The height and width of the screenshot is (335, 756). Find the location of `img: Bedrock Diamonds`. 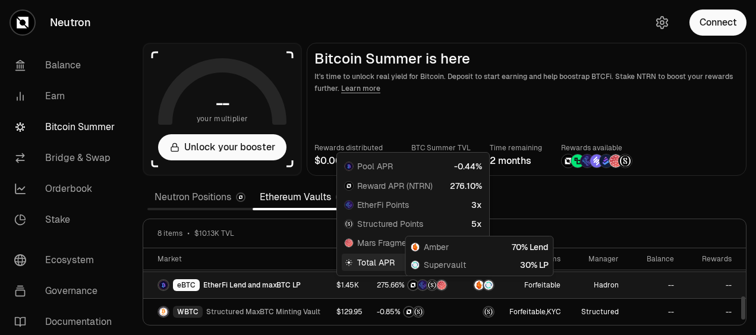

img: Bedrock Diamonds is located at coordinates (606, 161).